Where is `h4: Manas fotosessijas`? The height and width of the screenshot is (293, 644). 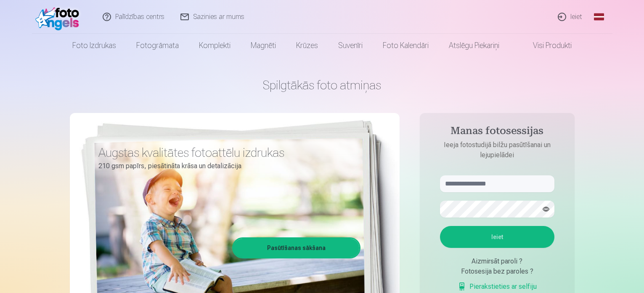 h4: Manas fotosessijas is located at coordinates (497, 132).